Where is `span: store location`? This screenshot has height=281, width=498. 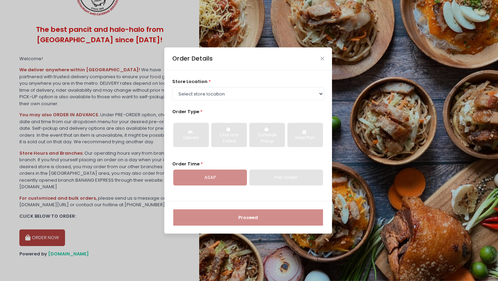
span: store location is located at coordinates (190, 81).